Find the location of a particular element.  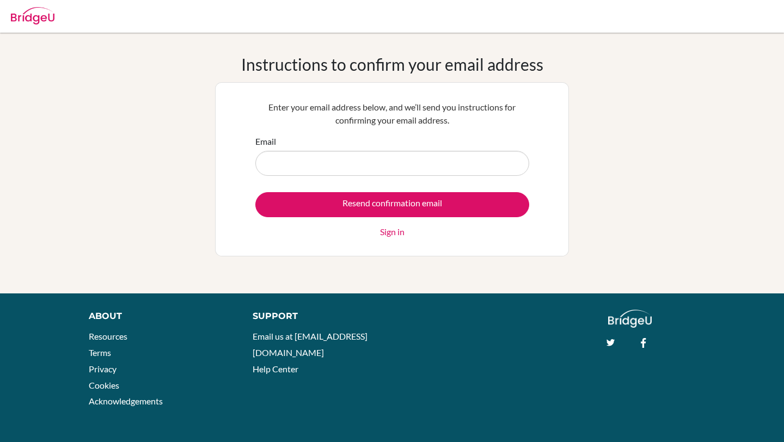

img: logo_white@2x-f4f0deed5e89b7ecb1c2cc34c3e3d731f90f0f143d5ea2071677605dd97b5244.png is located at coordinates (630, 319).